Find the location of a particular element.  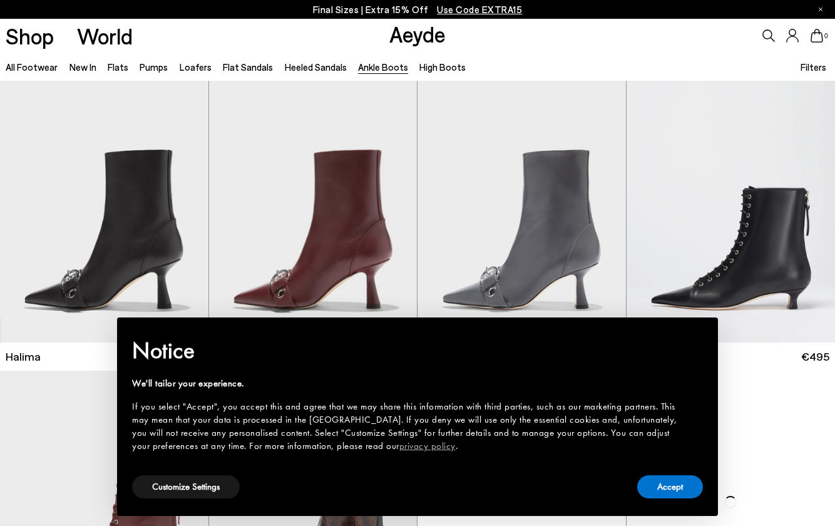

a: All Footwear is located at coordinates (31, 67).